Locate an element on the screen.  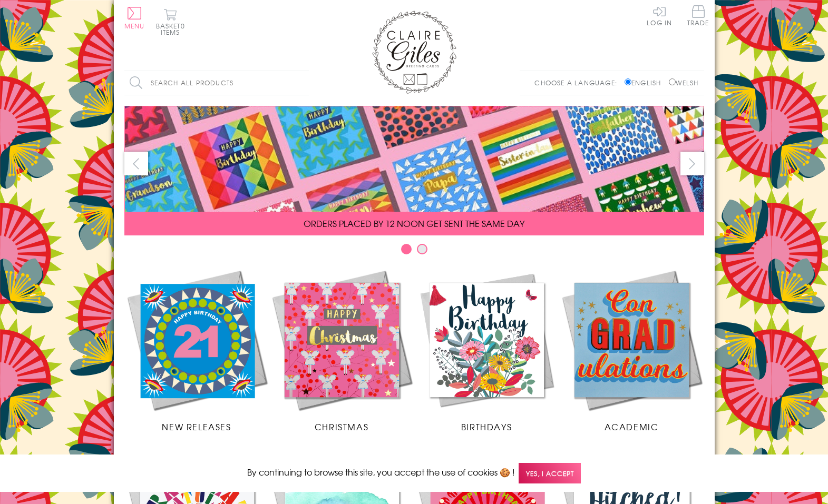
input: Welsh is located at coordinates (671, 82).